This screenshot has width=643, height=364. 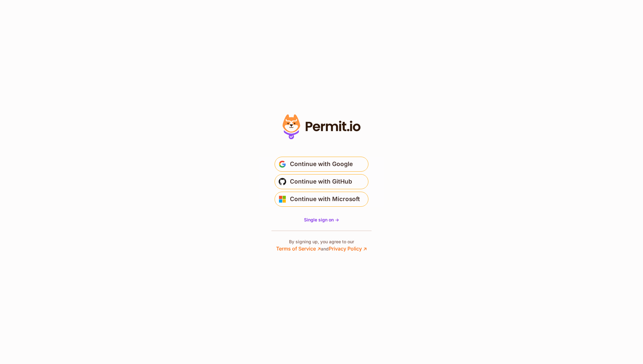 I want to click on button: Continue with Microsoft, so click(x=322, y=199).